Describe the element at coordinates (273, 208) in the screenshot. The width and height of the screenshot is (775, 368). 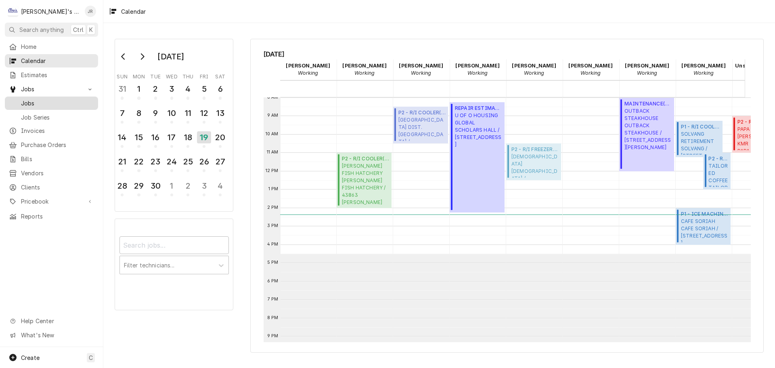
I see `span: 2 PM` at that location.